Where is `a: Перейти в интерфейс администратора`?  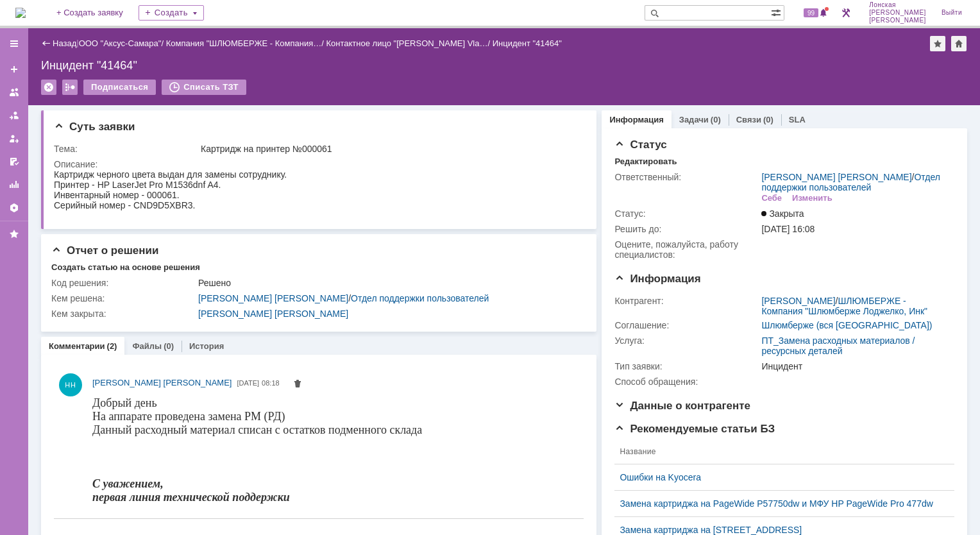 a: Перейти в интерфейс администратора is located at coordinates (846, 13).